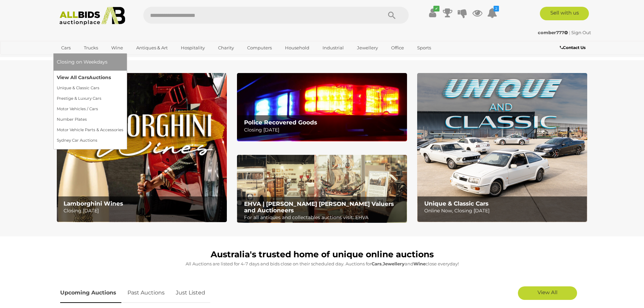  I want to click on a: Antiques & Art, so click(152, 48).